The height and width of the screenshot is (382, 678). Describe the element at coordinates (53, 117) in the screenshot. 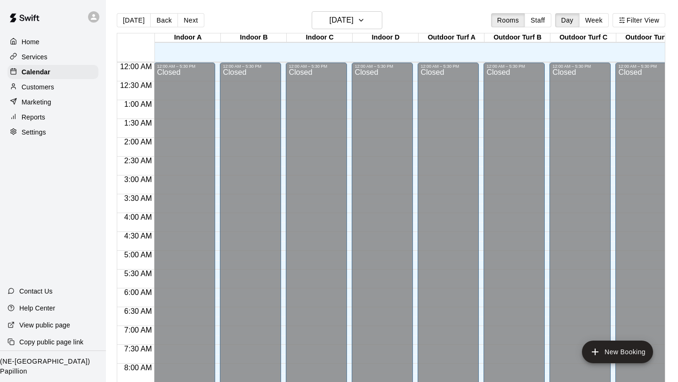

I see `div: Reports` at that location.